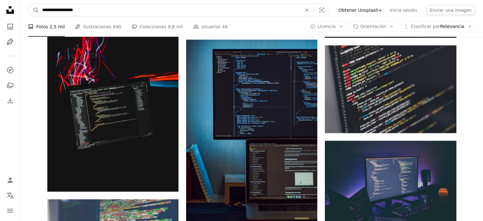 This screenshot has width=483, height=221. I want to click on button: Orientación, so click(373, 27).